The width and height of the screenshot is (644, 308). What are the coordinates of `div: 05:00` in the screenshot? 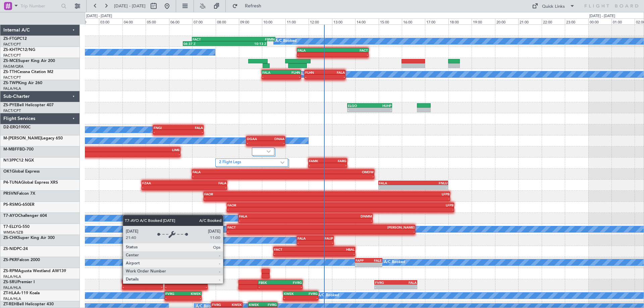 It's located at (157, 21).